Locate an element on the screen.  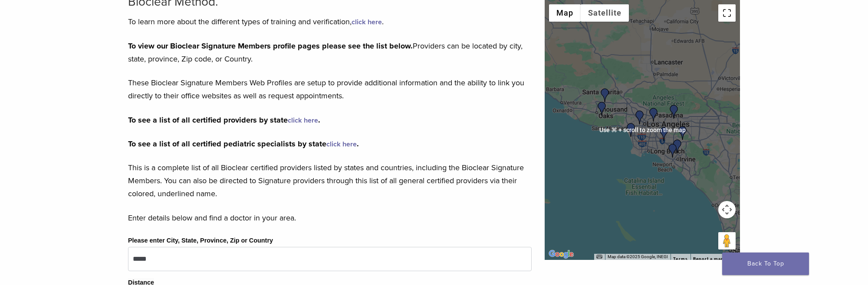
a: Back To Top is located at coordinates (766, 264).